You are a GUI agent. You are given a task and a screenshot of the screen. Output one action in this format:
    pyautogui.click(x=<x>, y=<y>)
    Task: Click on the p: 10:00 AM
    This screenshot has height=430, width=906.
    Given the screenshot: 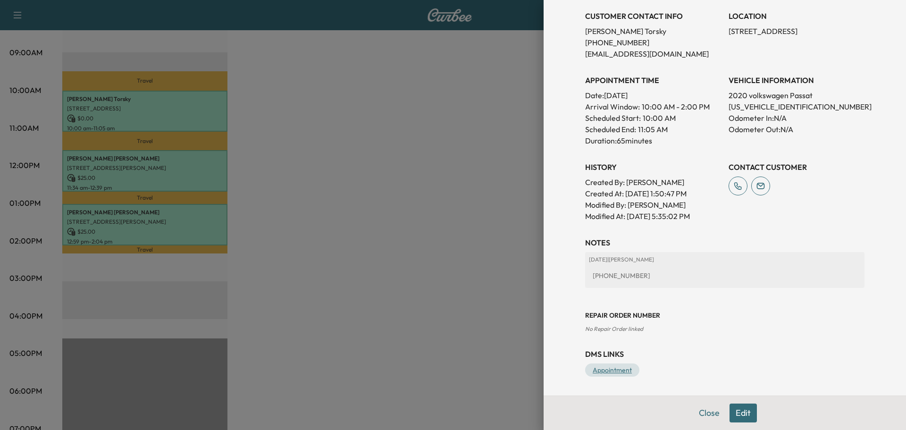 What is the action you would take?
    pyautogui.click(x=660, y=118)
    